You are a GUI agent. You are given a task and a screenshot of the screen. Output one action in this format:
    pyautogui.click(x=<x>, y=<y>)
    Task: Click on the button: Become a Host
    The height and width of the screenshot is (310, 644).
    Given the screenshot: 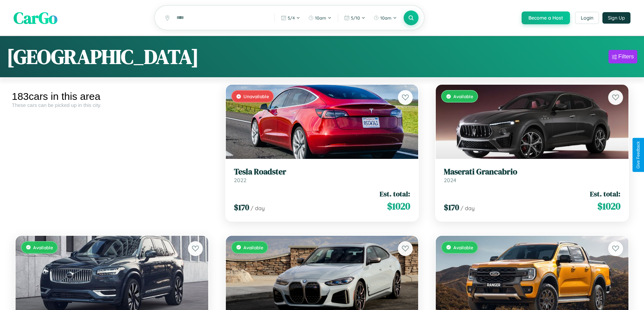 What is the action you would take?
    pyautogui.click(x=546, y=18)
    